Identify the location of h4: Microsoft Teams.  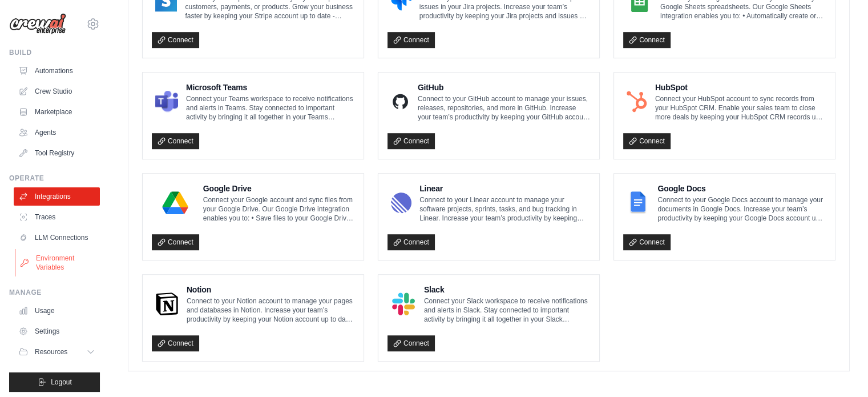
(270, 88).